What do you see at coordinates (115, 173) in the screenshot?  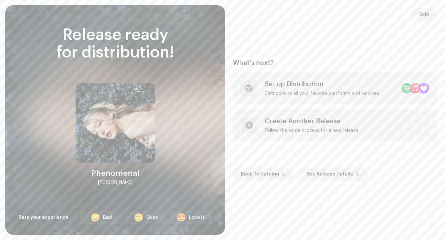 I see `div: Phenomenal` at bounding box center [115, 173].